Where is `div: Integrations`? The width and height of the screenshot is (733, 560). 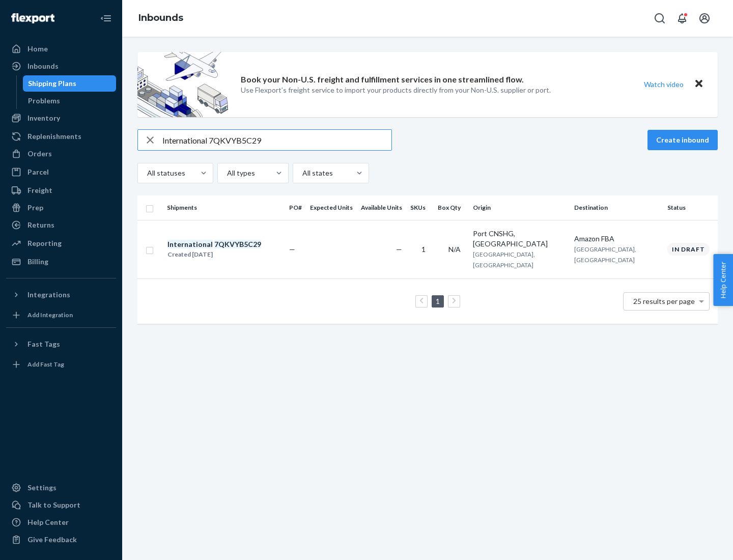 div: Integrations is located at coordinates (49, 295).